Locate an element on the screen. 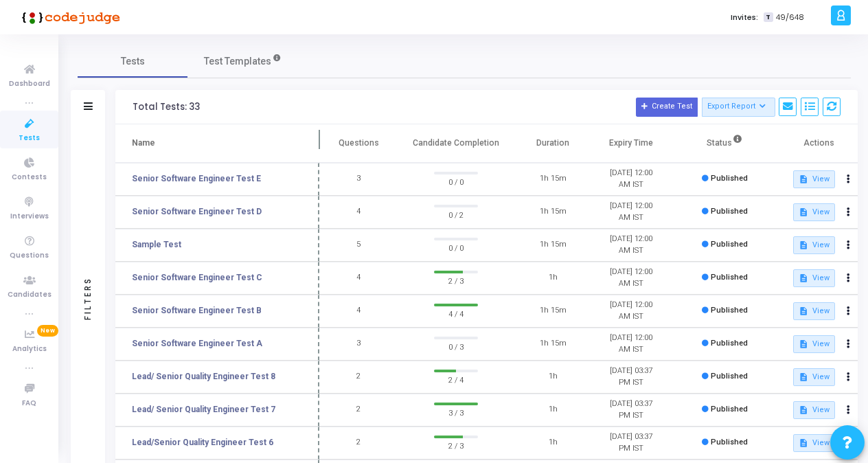 The height and width of the screenshot is (463, 868). a: Senior Software Engineer Test C is located at coordinates (197, 277).